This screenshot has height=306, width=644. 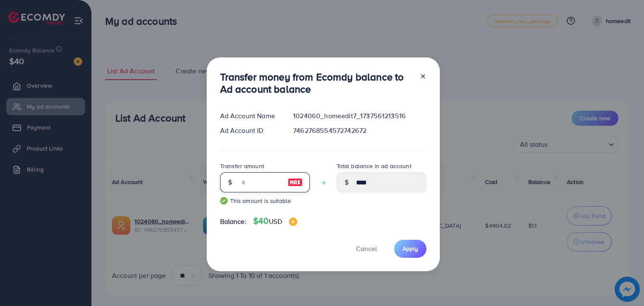 I want to click on div: 1024060_homeedit7_1737561213516, so click(x=359, y=116).